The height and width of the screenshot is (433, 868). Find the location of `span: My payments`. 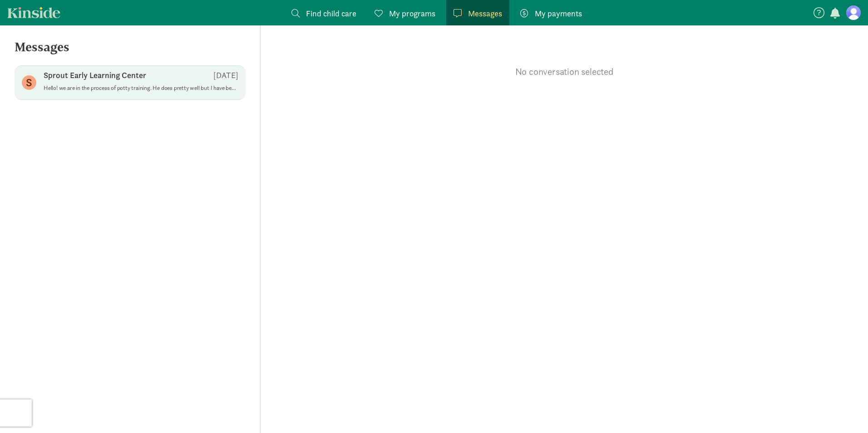

span: My payments is located at coordinates (559, 13).